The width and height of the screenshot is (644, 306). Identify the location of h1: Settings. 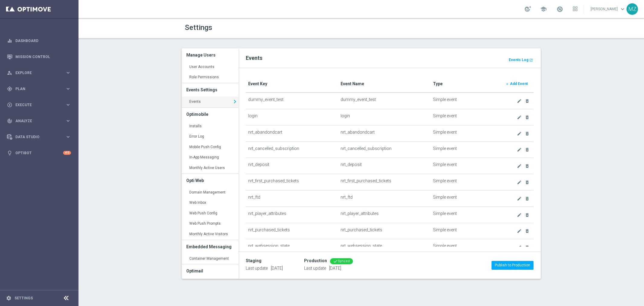
(271, 28).